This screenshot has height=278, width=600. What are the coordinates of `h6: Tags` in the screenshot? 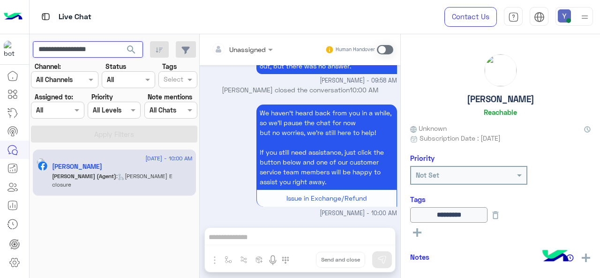 It's located at (500, 199).